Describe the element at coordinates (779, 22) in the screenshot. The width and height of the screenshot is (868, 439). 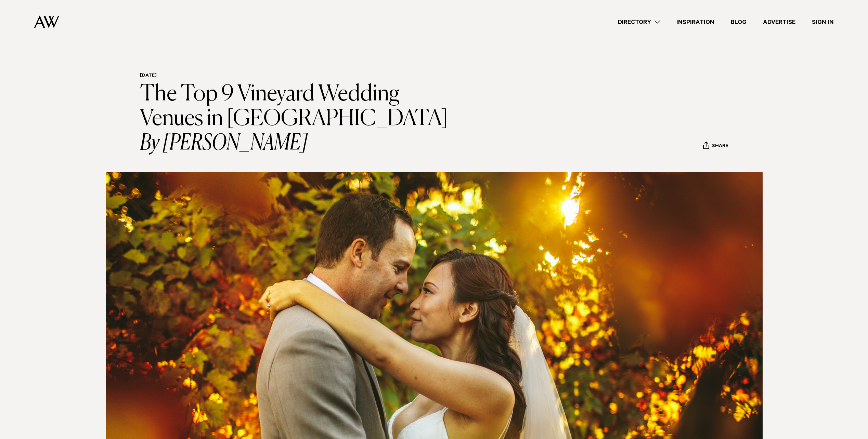
I see `a: Advertise` at that location.